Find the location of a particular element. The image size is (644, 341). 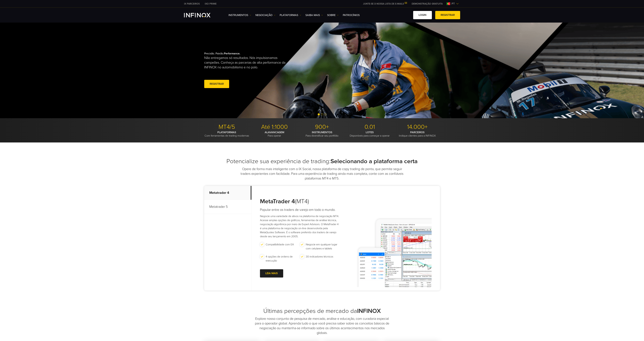

a: Patrocínios is located at coordinates (351, 15).